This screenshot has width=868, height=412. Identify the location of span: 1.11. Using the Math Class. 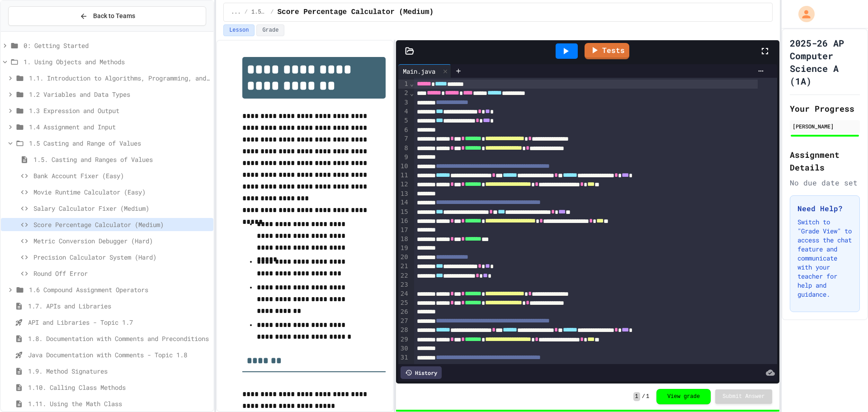
(119, 403).